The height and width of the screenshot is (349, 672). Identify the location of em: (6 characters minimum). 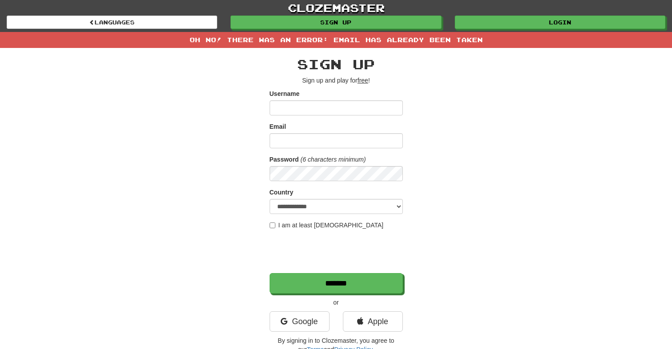
(333, 160).